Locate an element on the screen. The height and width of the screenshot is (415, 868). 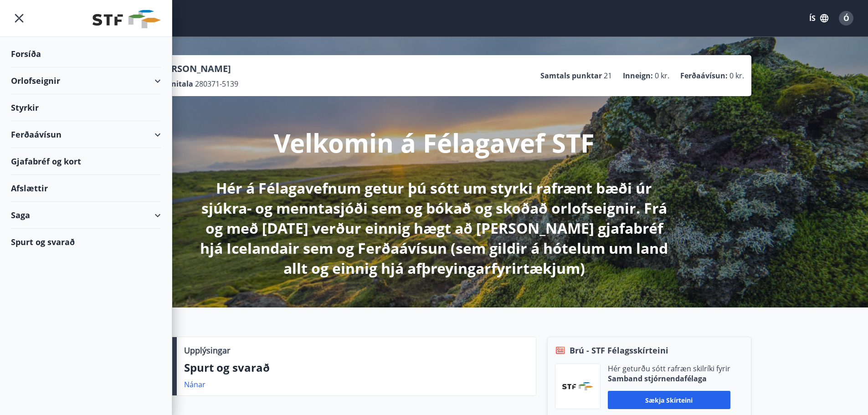
div: Afslættir is located at coordinates (86, 188).